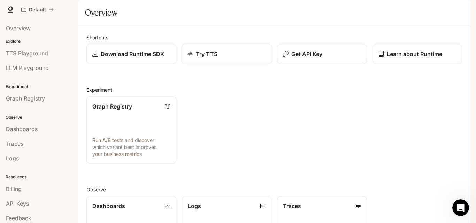  Describe the element at coordinates (37, 10) in the screenshot. I see `button: All workspaces` at that location.